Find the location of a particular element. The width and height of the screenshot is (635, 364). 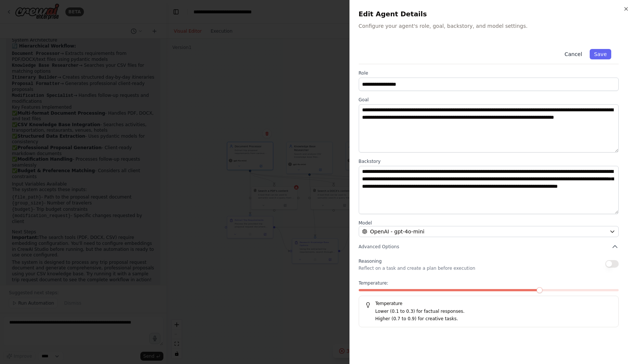

span: Advanced Options is located at coordinates (379, 247).